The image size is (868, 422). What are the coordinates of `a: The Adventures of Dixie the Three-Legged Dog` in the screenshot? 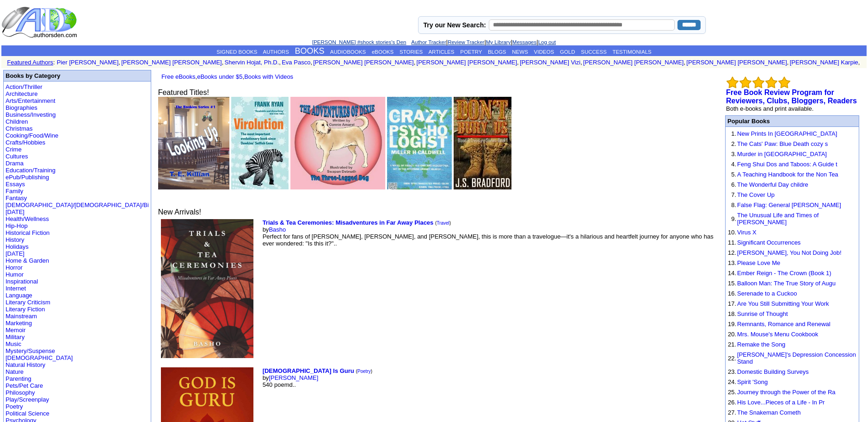 It's located at (338, 187).